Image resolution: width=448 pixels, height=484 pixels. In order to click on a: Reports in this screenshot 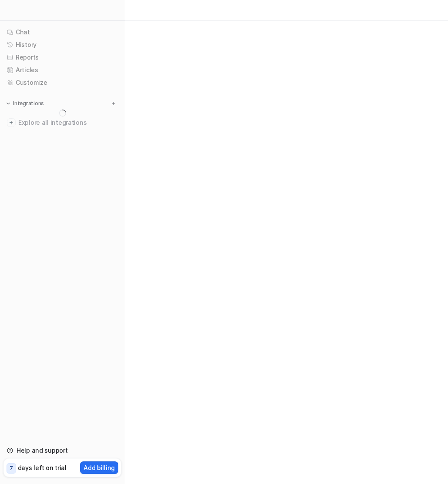, I will do `click(62, 57)`.